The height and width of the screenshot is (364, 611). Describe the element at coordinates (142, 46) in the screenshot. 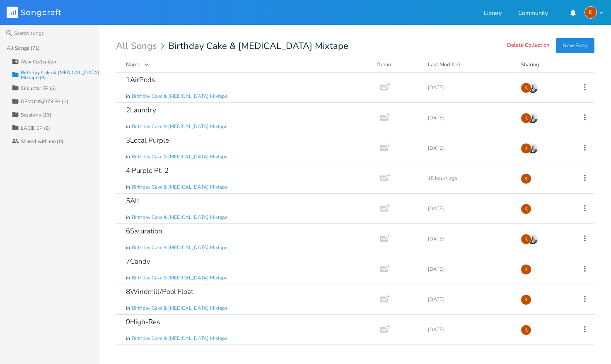

I see `div: All Songs` at that location.